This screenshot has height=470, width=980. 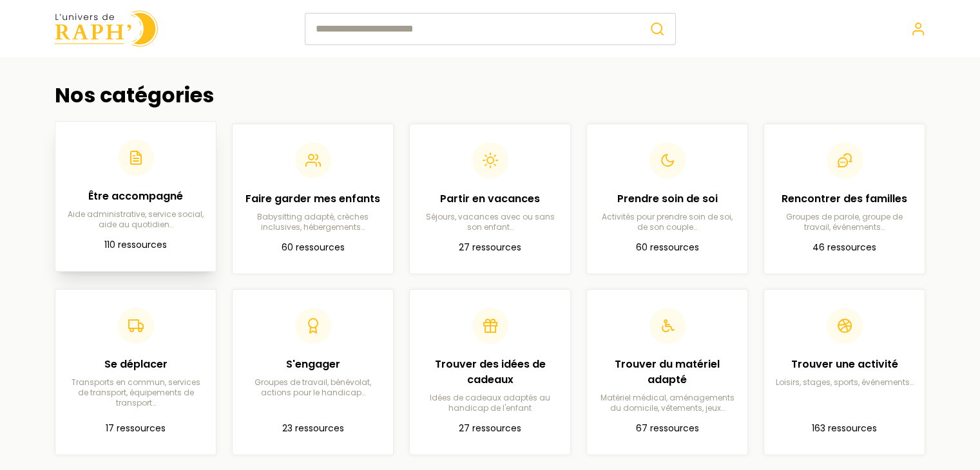 I want to click on a: Prendre soin de soiActivités pour prendre soin de soi, de son couple…60 ressources, so click(x=667, y=199).